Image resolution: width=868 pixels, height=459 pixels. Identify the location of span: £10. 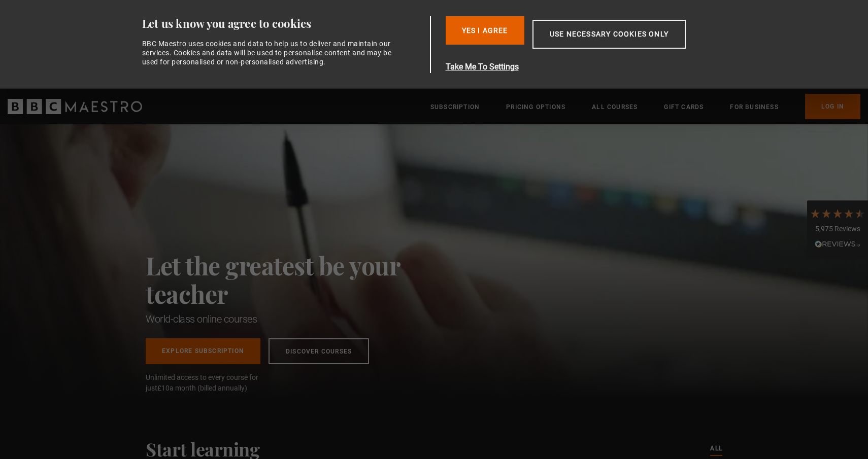
(163, 388).